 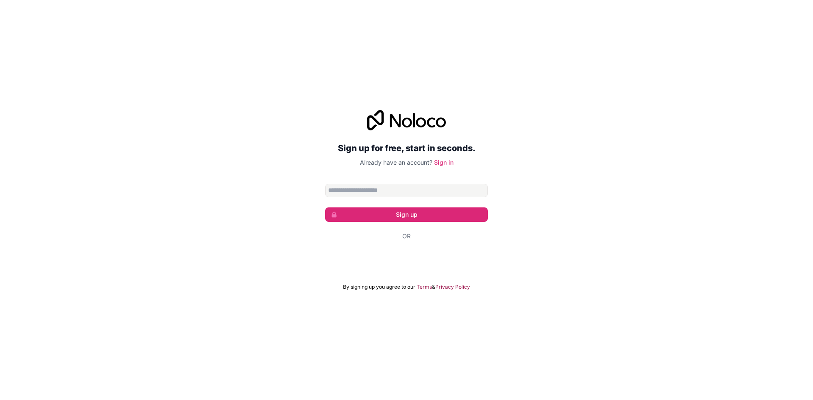 What do you see at coordinates (444, 162) in the screenshot?
I see `a: Sign in` at bounding box center [444, 162].